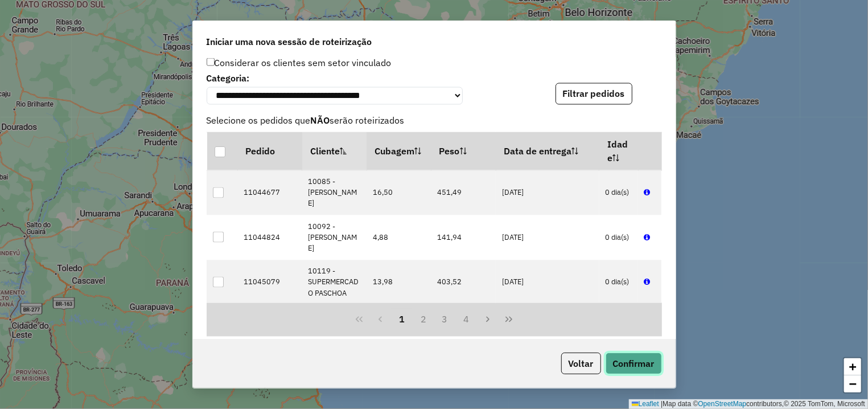 The image size is (868, 409). What do you see at coordinates (270, 194) in the screenshot?
I see `td: 11044677` at bounding box center [270, 194].